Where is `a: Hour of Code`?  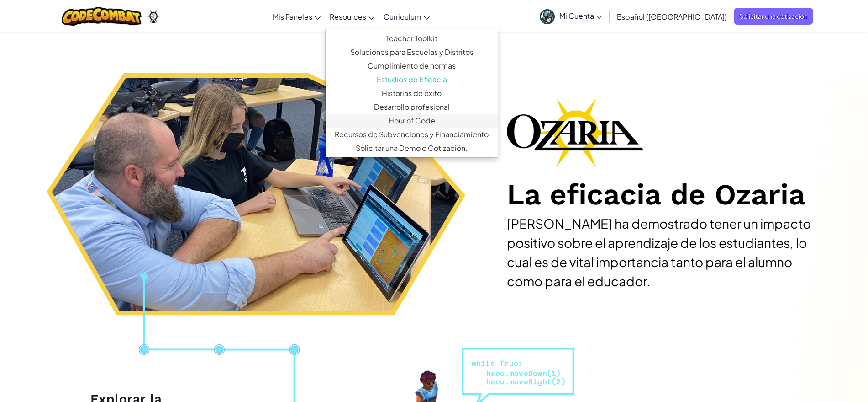
a: Hour of Code is located at coordinates (412, 121).